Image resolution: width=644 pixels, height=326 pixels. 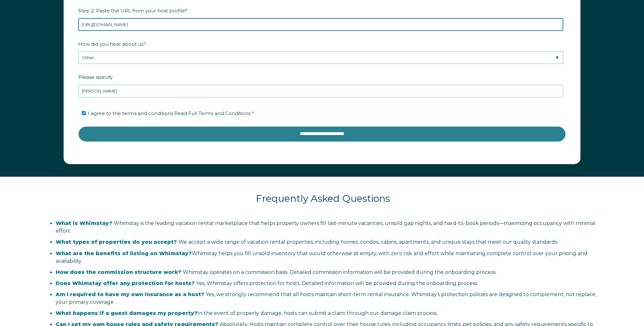 What do you see at coordinates (247, 313) in the screenshot?
I see `span: In the event of property damage, hosts can submit a claim through our damage claim process.` at bounding box center [247, 313].